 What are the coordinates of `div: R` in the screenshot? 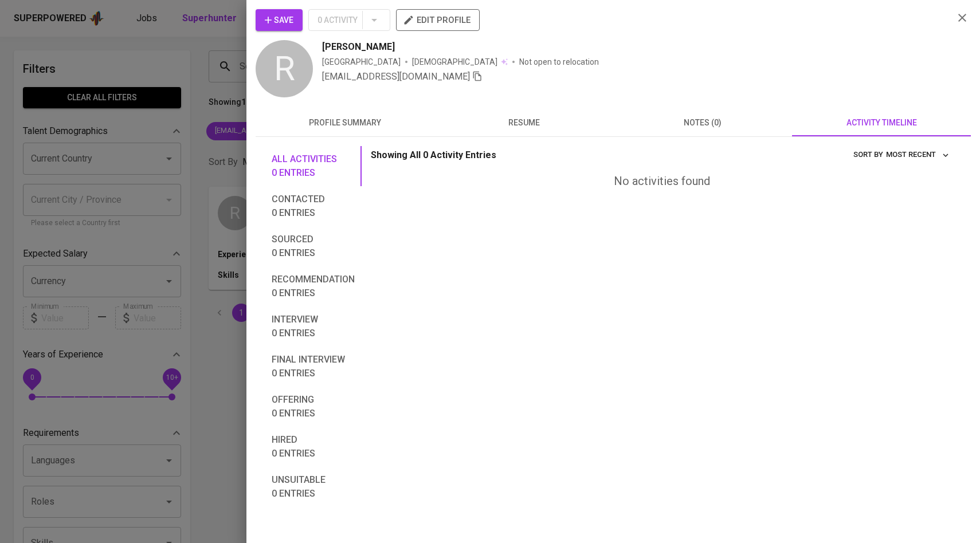 It's located at (284, 68).